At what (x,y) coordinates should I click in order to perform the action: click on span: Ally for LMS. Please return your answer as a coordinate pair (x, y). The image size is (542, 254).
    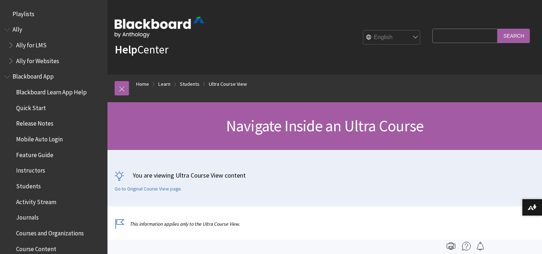
    Looking at the image, I should click on (31, 44).